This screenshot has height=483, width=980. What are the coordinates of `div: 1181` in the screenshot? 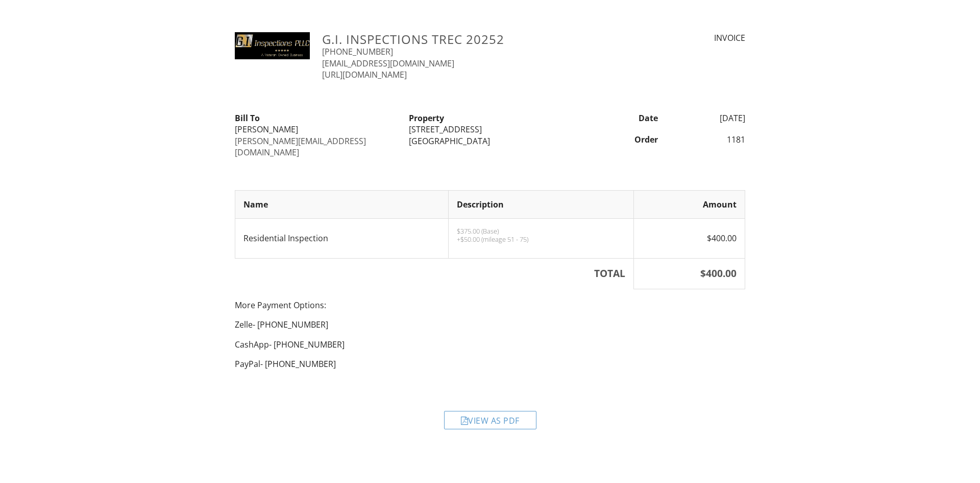 It's located at (708, 140).